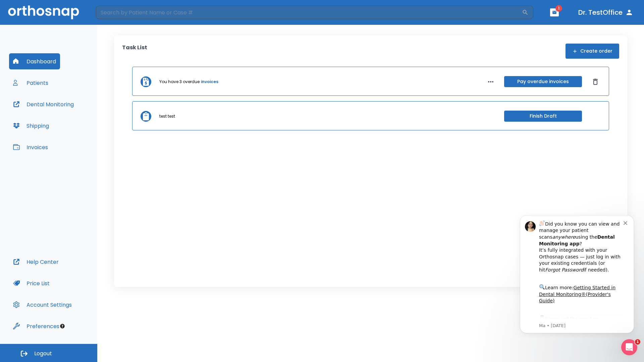 This screenshot has height=362, width=644. Describe the element at coordinates (180, 82) in the screenshot. I see `p: You have 3 overdue` at that location.